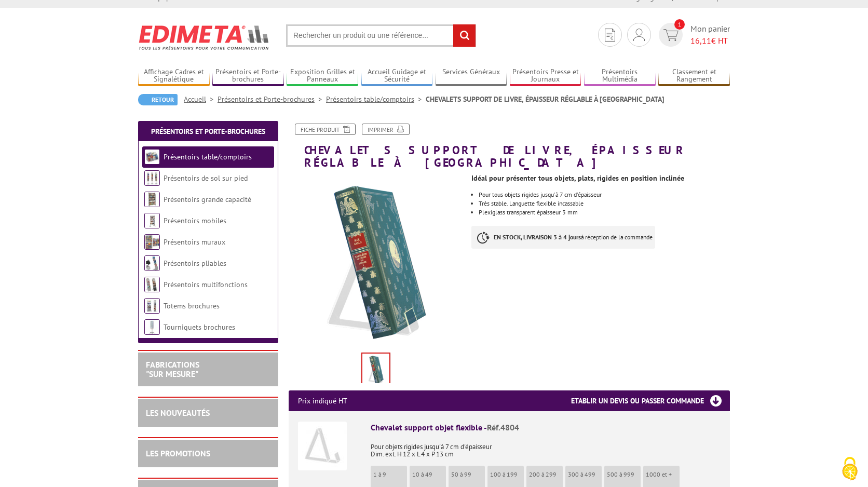 The width and height of the screenshot is (868, 487). I want to click on a: Présentoirs multifonctions, so click(205, 285).